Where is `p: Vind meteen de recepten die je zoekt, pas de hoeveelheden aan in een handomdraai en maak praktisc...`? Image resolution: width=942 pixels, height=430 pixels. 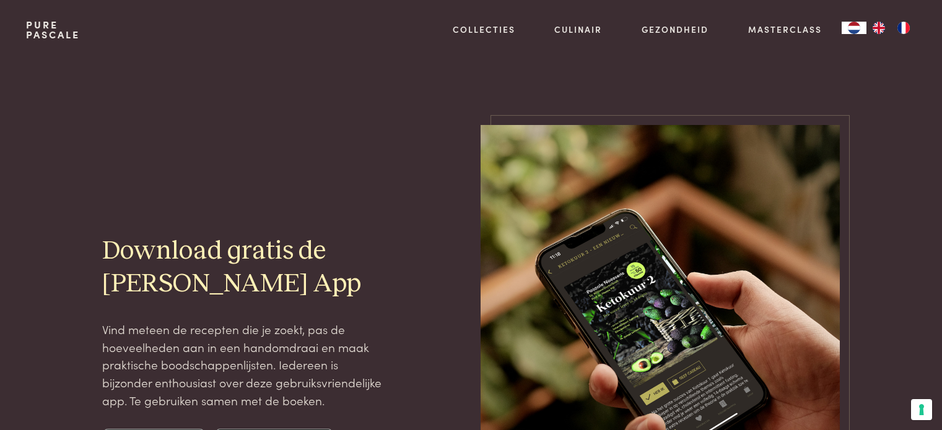 p: Vind meteen de recepten die je zoekt, pas de hoeveelheden aan in een handomdraai en maak praktisc... is located at coordinates (244, 365).